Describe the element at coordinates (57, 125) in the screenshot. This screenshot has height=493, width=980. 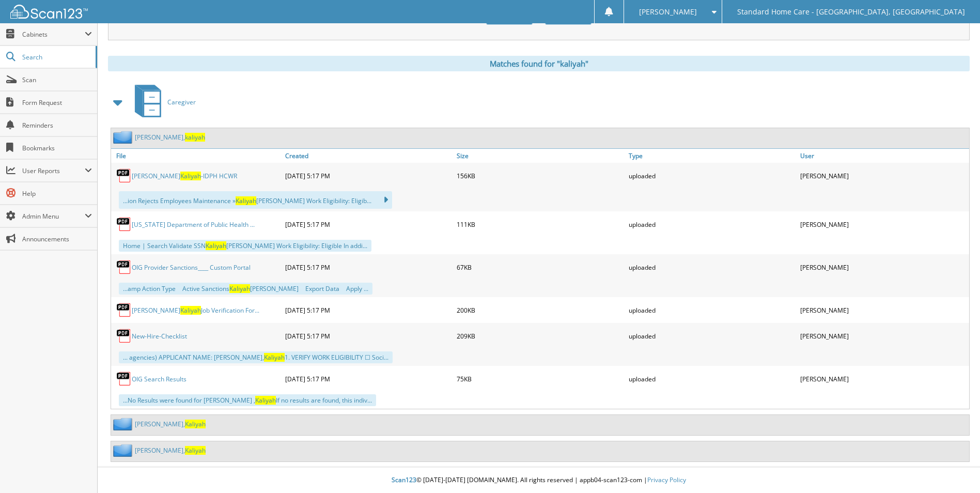
I see `span: Reminders` at that location.